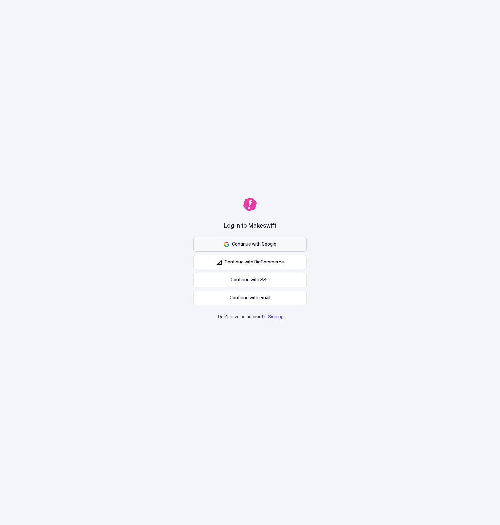 Image resolution: width=500 pixels, height=525 pixels. Describe the element at coordinates (251, 317) in the screenshot. I see `p: Don't have an account?` at that location.